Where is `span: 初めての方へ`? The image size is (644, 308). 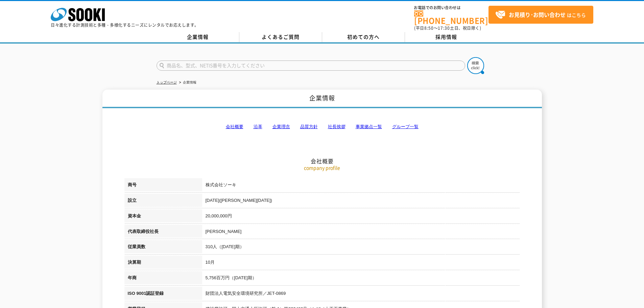
span: 初めての方へ is located at coordinates (363, 37).